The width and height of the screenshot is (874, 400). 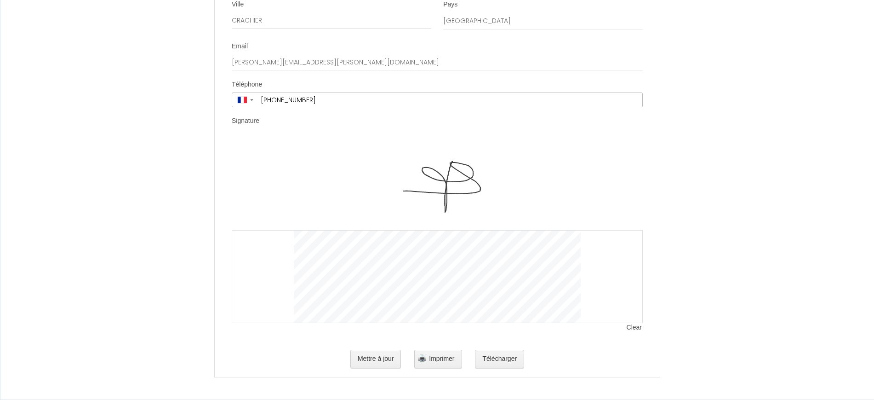 I want to click on button: Mettre à jour, so click(x=376, y=359).